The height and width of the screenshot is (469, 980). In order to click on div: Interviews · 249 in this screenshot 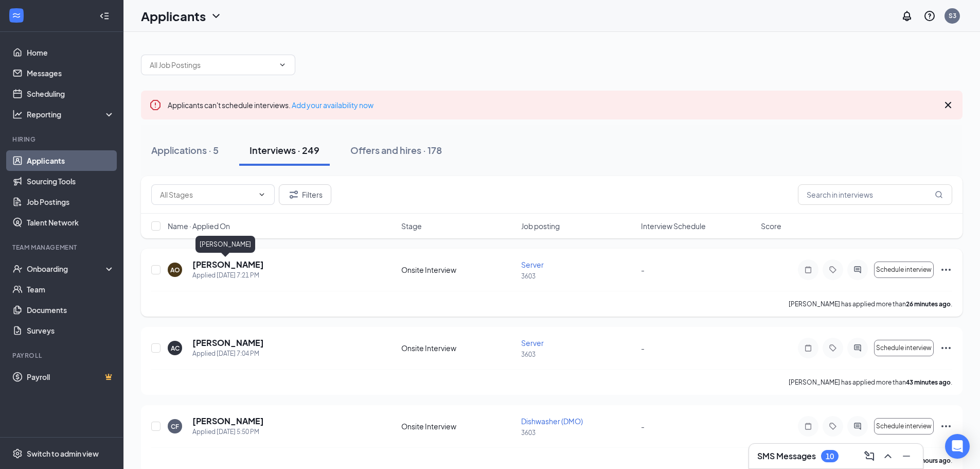, I will do `click(284, 149)`.